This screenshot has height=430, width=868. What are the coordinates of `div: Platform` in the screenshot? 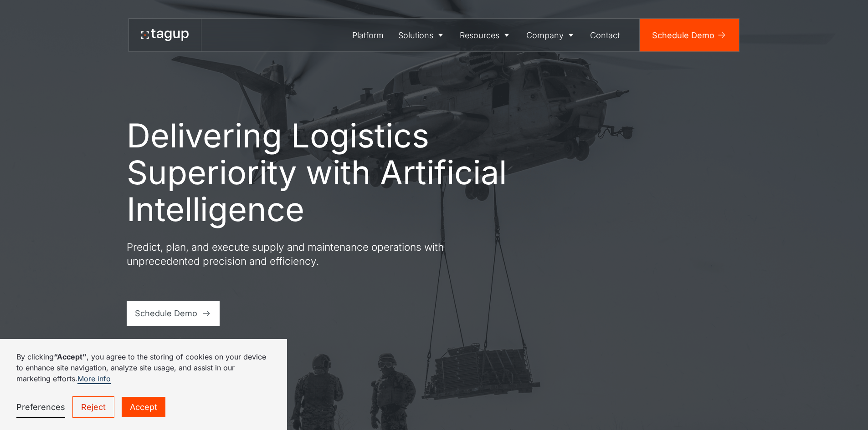 It's located at (367, 35).